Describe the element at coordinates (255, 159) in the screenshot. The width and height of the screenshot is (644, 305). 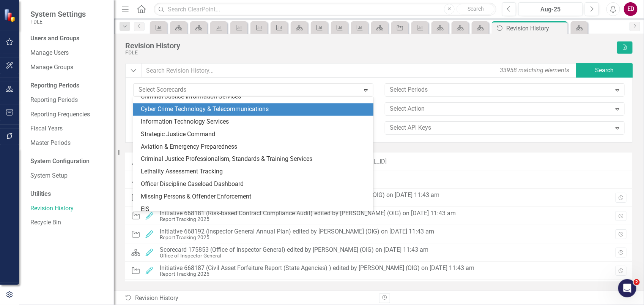
I see `div: Criminal Justice Professionalism, Standards & Training Services` at that location.